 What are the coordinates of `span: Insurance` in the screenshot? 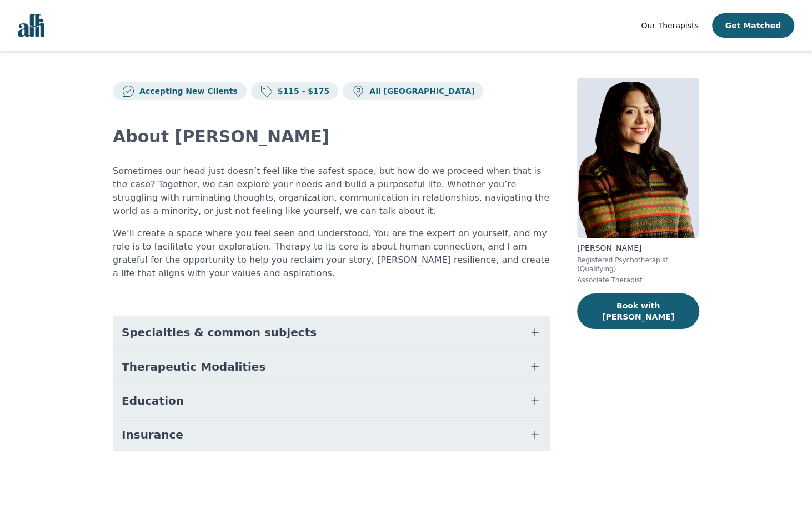 It's located at (152, 434).